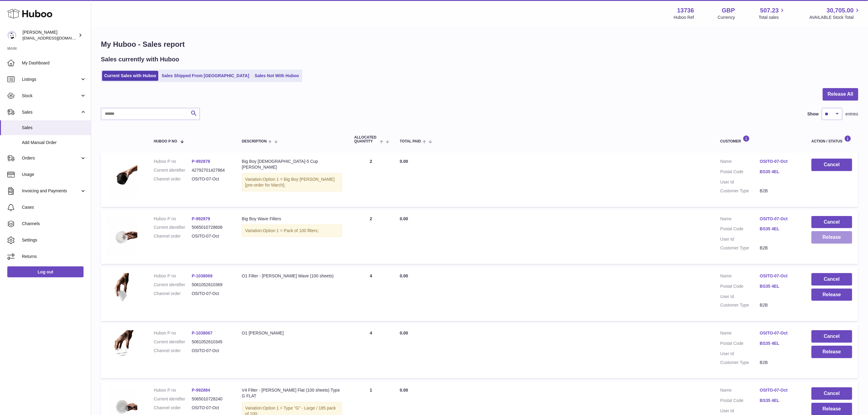 This screenshot has width=868, height=415. I want to click on span: Orders, so click(51, 158).